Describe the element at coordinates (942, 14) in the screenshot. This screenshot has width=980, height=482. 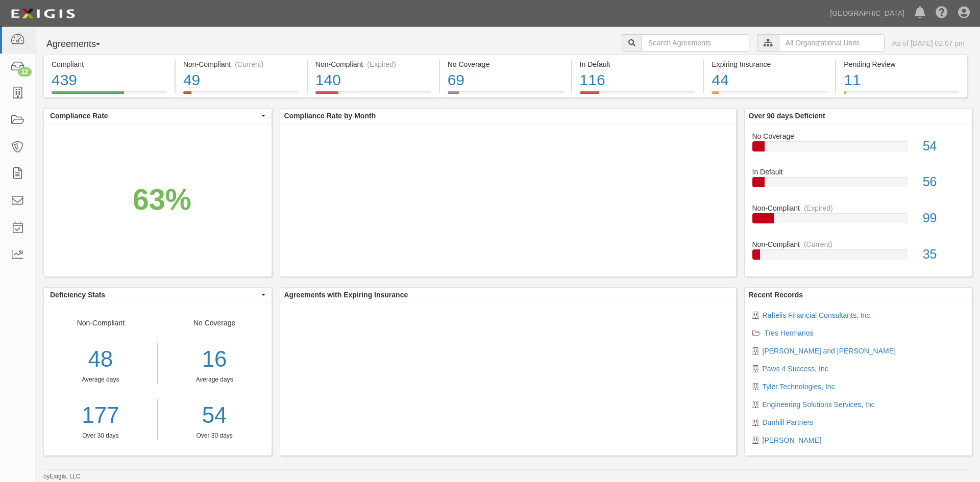
I see `i: Help Center - Complianz` at that location.